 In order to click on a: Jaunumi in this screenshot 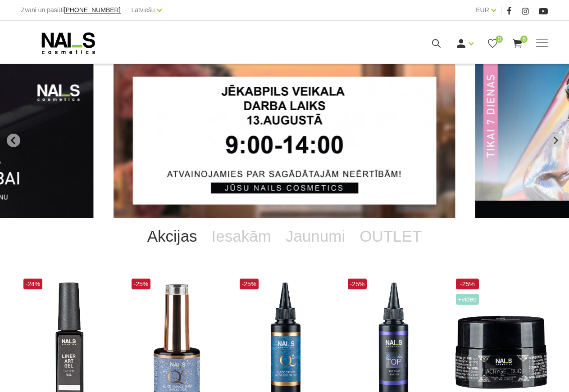, I will do `click(315, 236)`.